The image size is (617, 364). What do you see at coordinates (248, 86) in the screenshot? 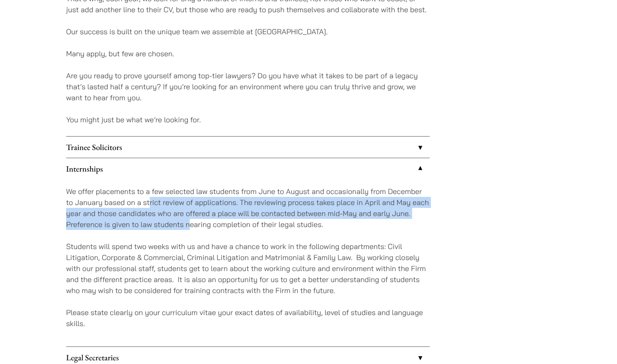
I see `p: Are you ready to prove yourself among top-tier lawyers? Do you have what it takes to be part of a...` at bounding box center [248, 86].